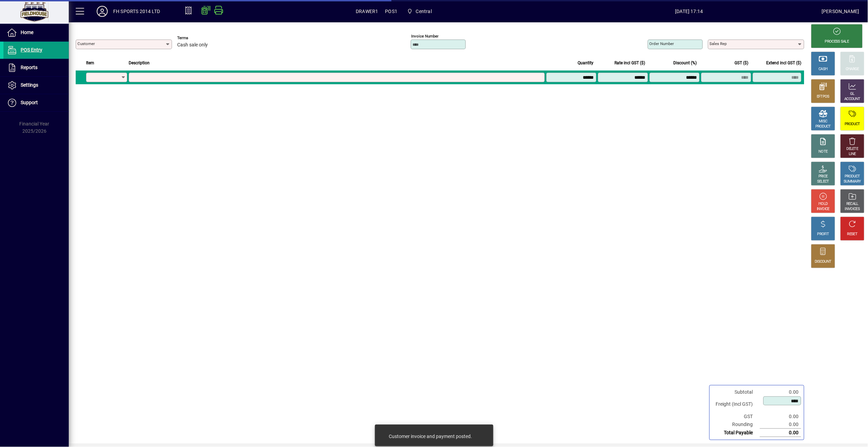 The width and height of the screenshot is (868, 447). Describe the element at coordinates (425, 36) in the screenshot. I see `mat-label: Invoice number` at that location.